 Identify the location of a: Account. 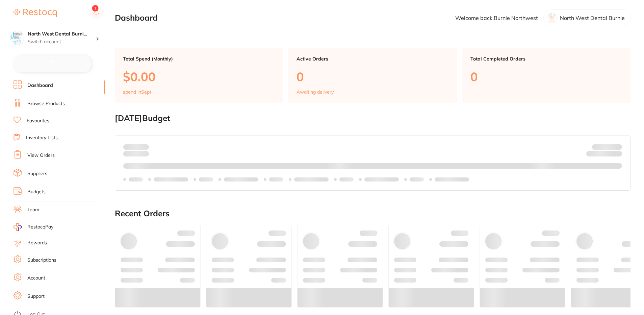
(36, 278).